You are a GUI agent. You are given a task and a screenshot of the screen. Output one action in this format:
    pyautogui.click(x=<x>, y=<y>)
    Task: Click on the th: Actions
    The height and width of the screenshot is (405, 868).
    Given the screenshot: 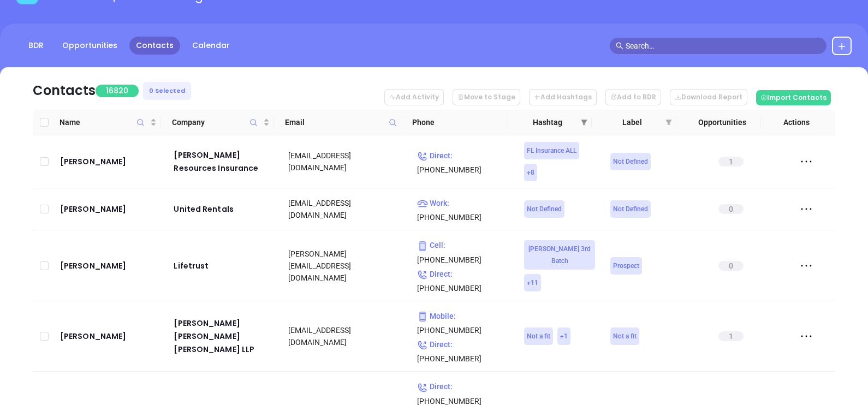 What is the action you would take?
    pyautogui.click(x=793, y=122)
    